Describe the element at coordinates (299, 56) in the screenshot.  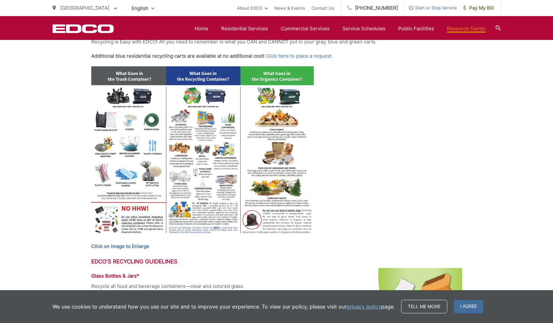
I see `a: Click here to place a request.` at that location.